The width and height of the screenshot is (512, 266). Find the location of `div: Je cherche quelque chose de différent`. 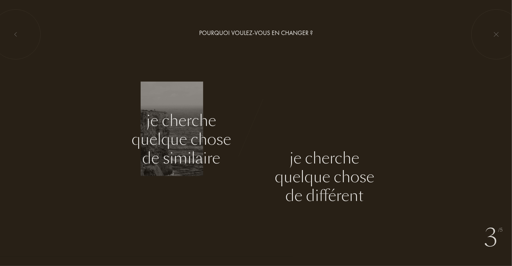

div: Je cherche quelque chose de différent is located at coordinates (325, 177).